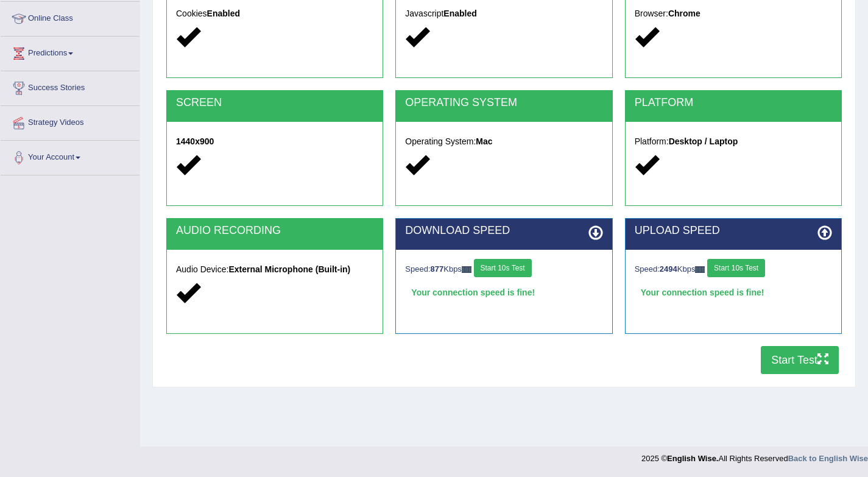 This screenshot has width=868, height=477. What do you see at coordinates (275, 270) in the screenshot?
I see `h5: Audio Device:` at bounding box center [275, 270].